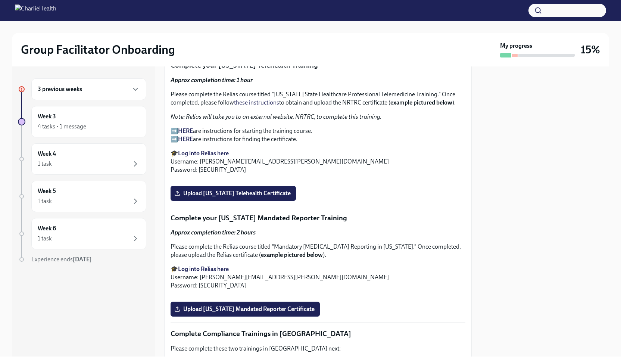  What do you see at coordinates (82, 196) in the screenshot?
I see `a: Week 51 task` at bounding box center [82, 196].